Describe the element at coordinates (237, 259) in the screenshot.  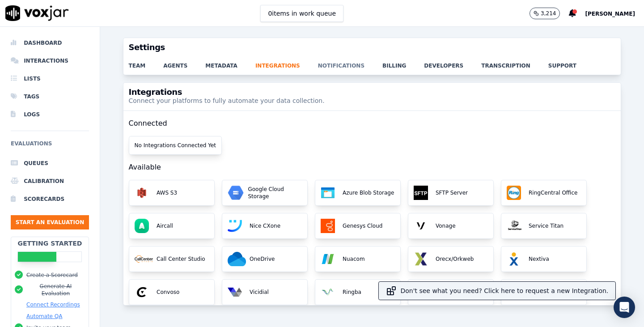
I see `img: OneDrive` at that location.